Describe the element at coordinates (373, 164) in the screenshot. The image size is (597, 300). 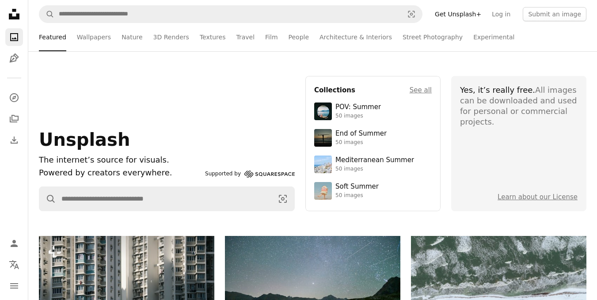
I see `a: Mediterranean Summer50 images` at that location.